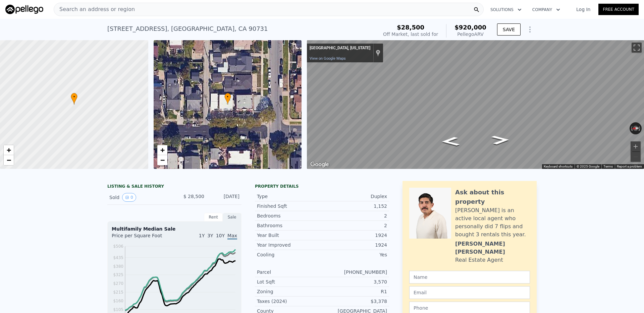 The width and height of the screenshot is (644, 313). What do you see at coordinates (289, 197) in the screenshot?
I see `div: Type` at bounding box center [289, 197].